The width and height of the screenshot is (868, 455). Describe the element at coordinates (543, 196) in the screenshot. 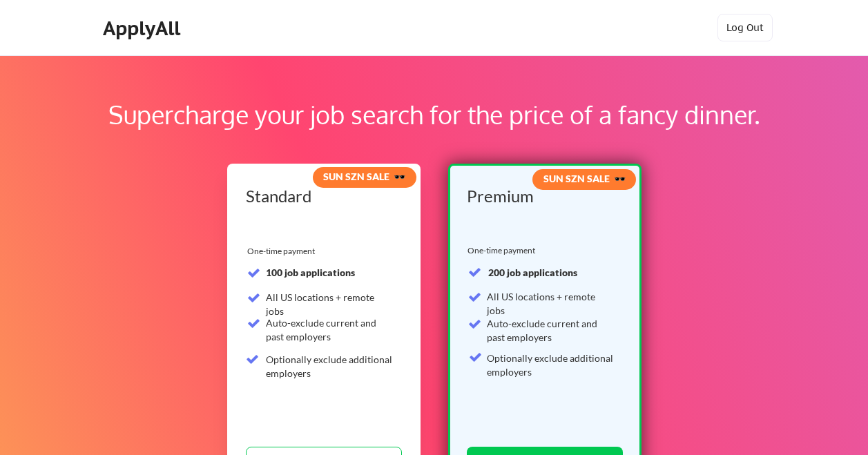

I see `div: Premium` at that location.